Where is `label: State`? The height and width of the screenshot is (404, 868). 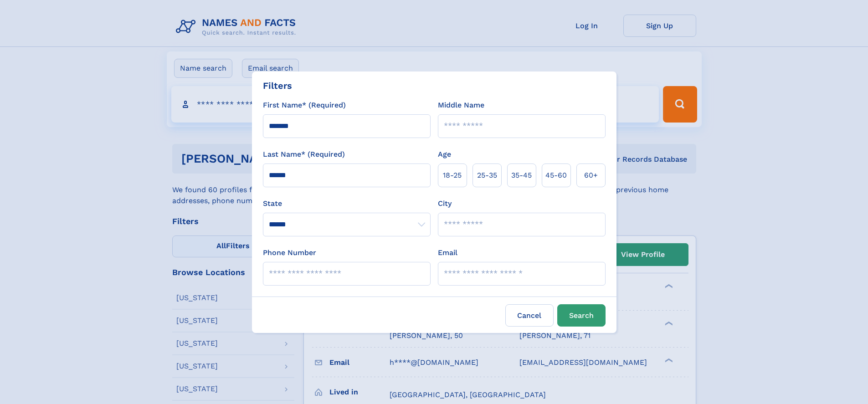
label: State is located at coordinates (347, 204).